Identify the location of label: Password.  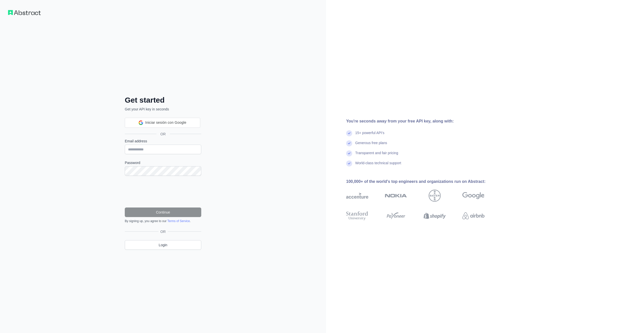
(163, 163).